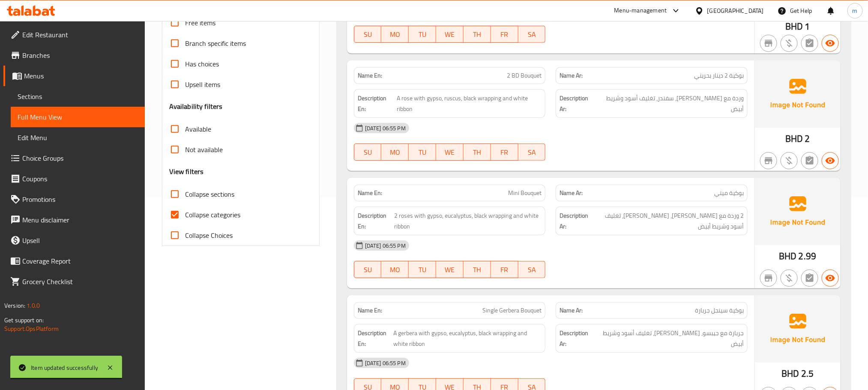 This screenshot has height=390, width=868. Describe the element at coordinates (670, 338) in the screenshot. I see `span: جربارة مع جيبسو، أوكالبتوس، تغليف أسود وشريط أبيض` at that location.